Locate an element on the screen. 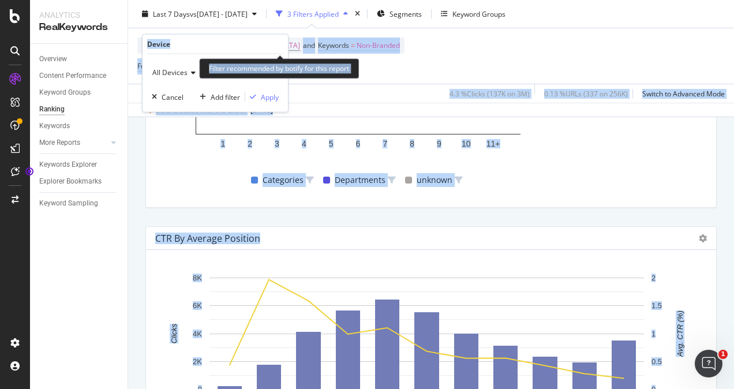 The height and width of the screenshot is (389, 734). text: 1.5 is located at coordinates (657, 306).